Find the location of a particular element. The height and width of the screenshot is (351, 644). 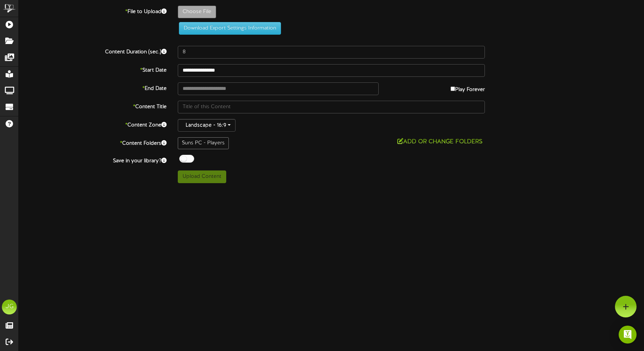

label: Content Title is located at coordinates (93, 105).